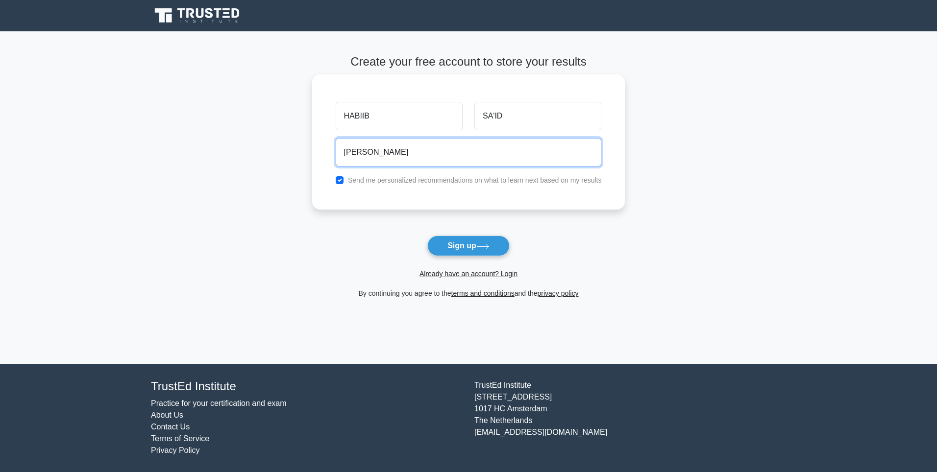 The width and height of the screenshot is (937, 472). I want to click on h4: Create your free account to store your results, so click(468, 62).